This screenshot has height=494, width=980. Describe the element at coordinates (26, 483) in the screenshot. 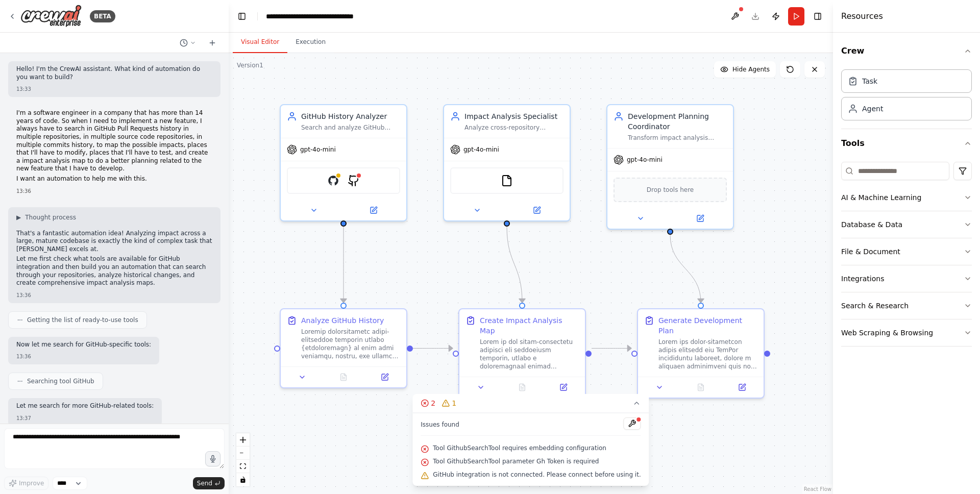

I see `button: Improve` at that location.